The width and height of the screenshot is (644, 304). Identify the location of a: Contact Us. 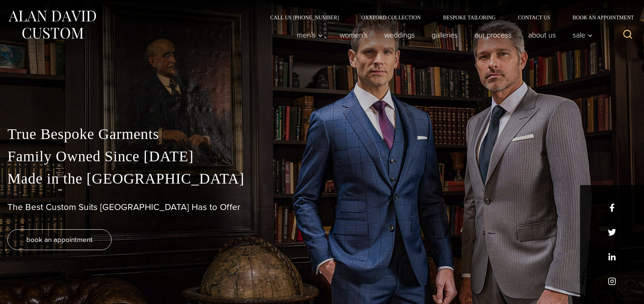
(534, 18).